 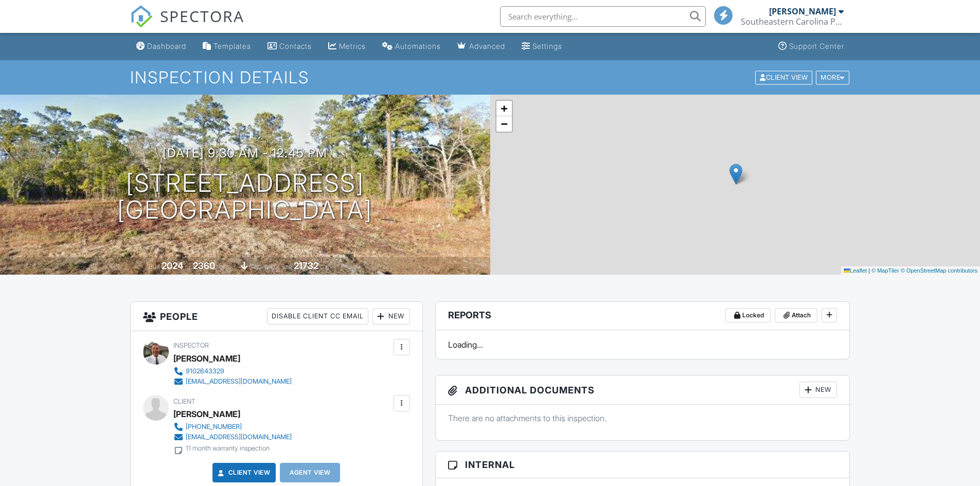 What do you see at coordinates (547, 46) in the screenshot?
I see `div: Settings` at bounding box center [547, 46].